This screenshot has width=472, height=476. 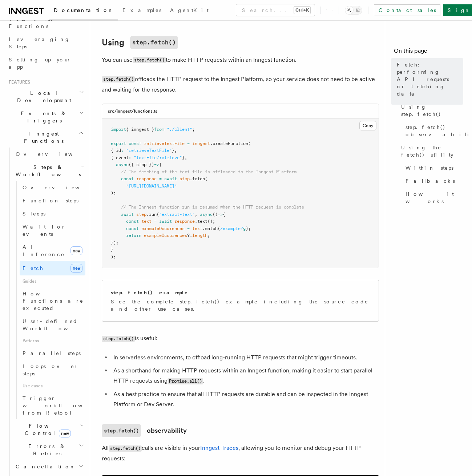 I want to click on span: Fetch, so click(x=33, y=268).